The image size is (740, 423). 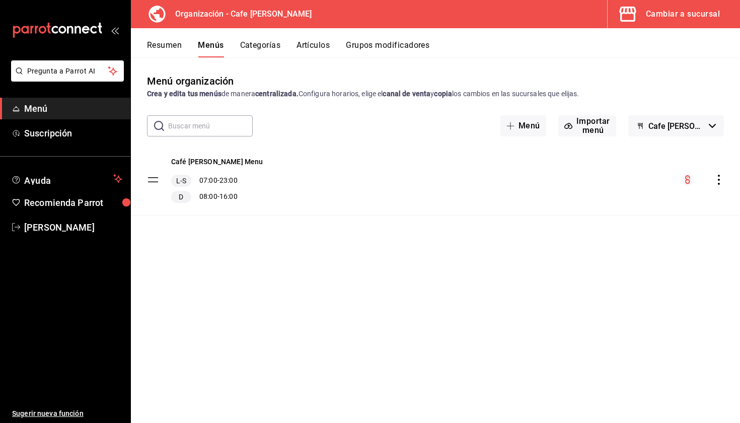 What do you see at coordinates (73, 108) in the screenshot?
I see `span: Menú` at bounding box center [73, 108].